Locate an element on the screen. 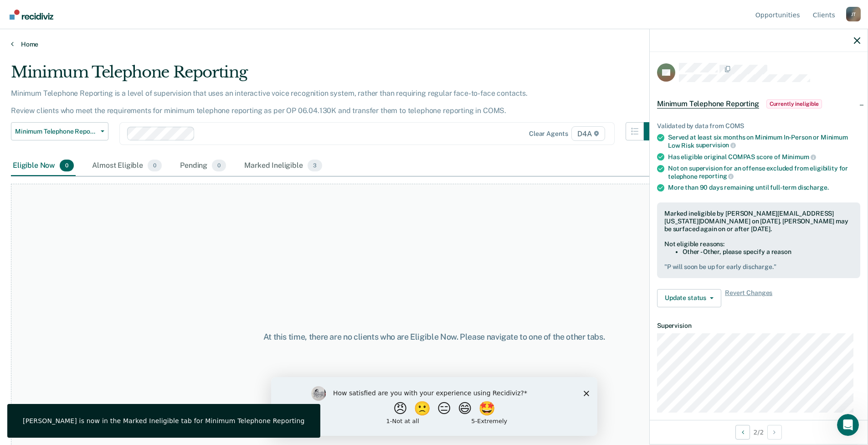 The width and height of the screenshot is (868, 445). span: D4A is located at coordinates (587, 134).